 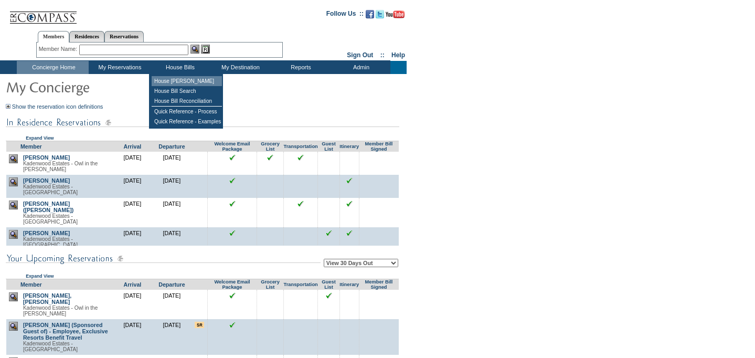 I want to click on a: Grocery List, so click(x=270, y=284).